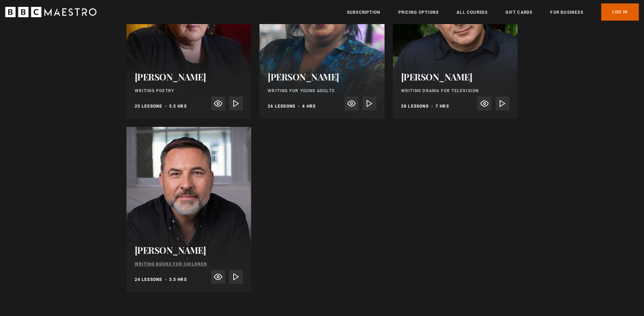  What do you see at coordinates (51, 12) in the screenshot?
I see `svg: BBC Maestro` at bounding box center [51, 12].